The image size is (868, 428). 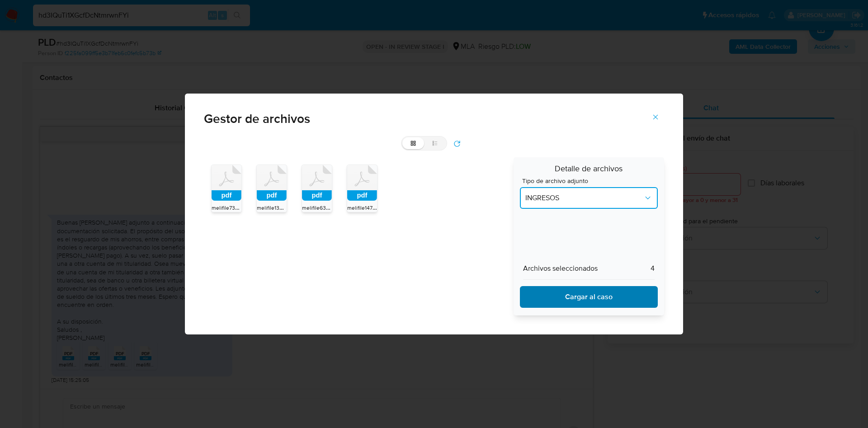 What do you see at coordinates (589, 297) in the screenshot?
I see `span: Cargar al caso` at bounding box center [589, 297].